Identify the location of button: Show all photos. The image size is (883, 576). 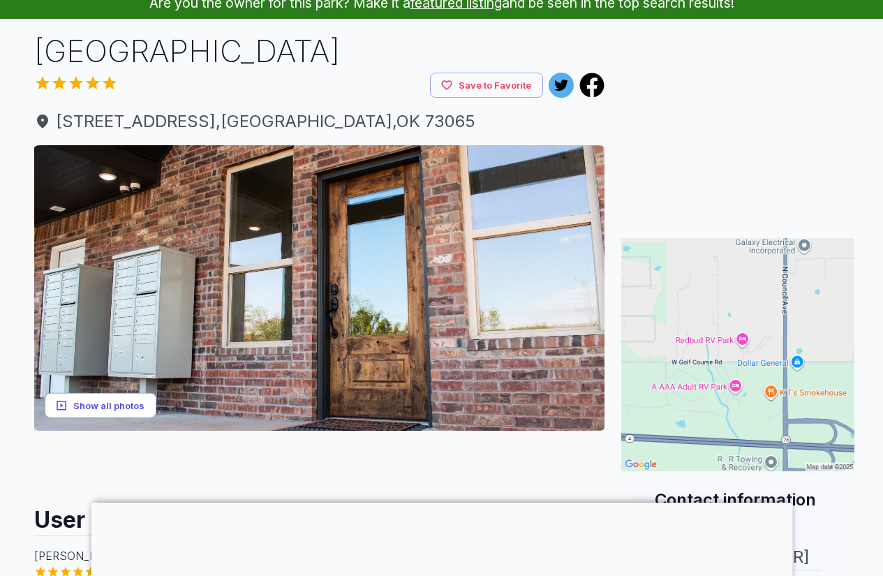
(101, 405).